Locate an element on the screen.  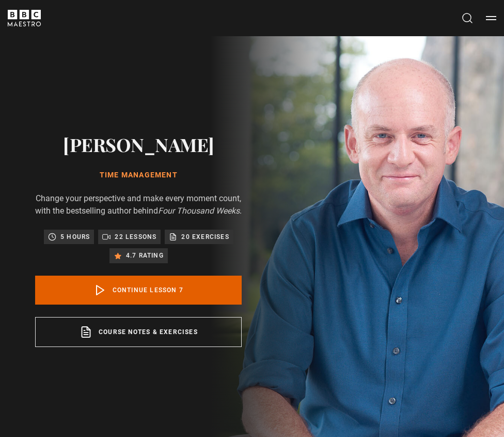
svg: BBC Maestro is located at coordinates (24, 18).